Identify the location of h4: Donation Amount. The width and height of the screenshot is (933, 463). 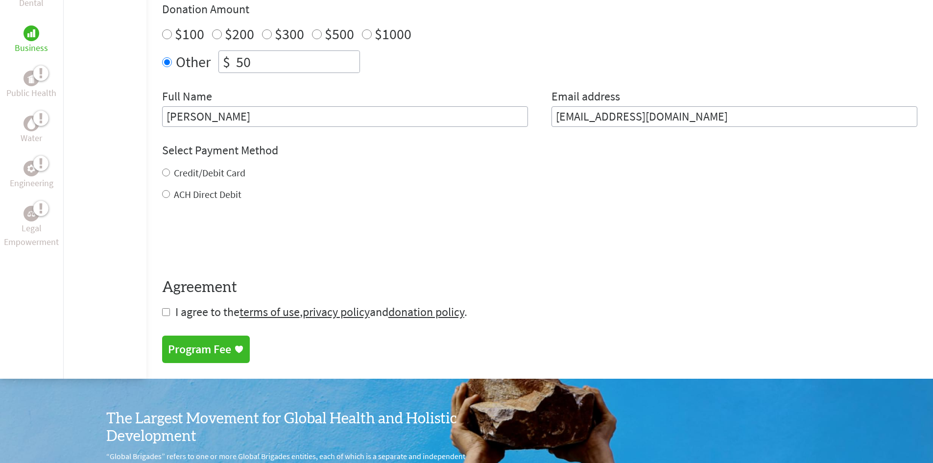
(540, 9).